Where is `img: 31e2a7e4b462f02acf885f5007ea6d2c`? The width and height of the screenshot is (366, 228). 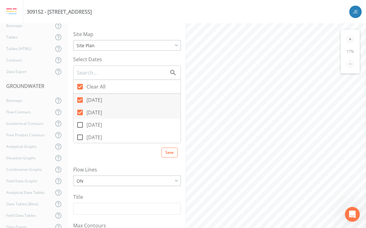
img: 31e2a7e4b462f02acf885f5007ea6d2c is located at coordinates (355, 12).